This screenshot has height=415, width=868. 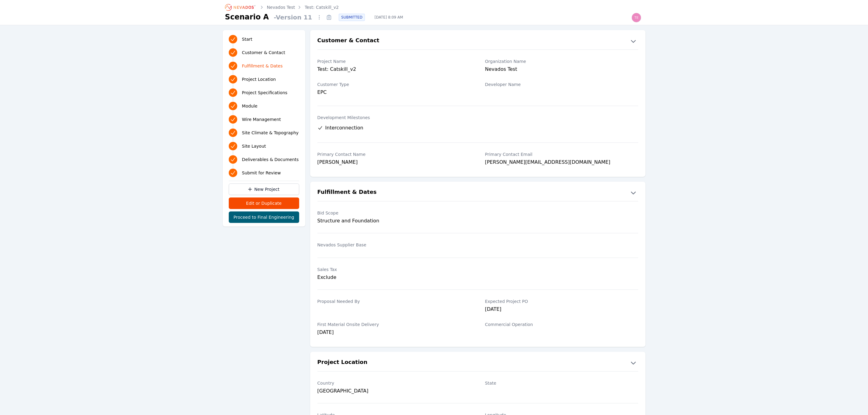 What do you see at coordinates (394, 325) in the screenshot?
I see `label: First Material Onsite Delivery` at bounding box center [394, 325].